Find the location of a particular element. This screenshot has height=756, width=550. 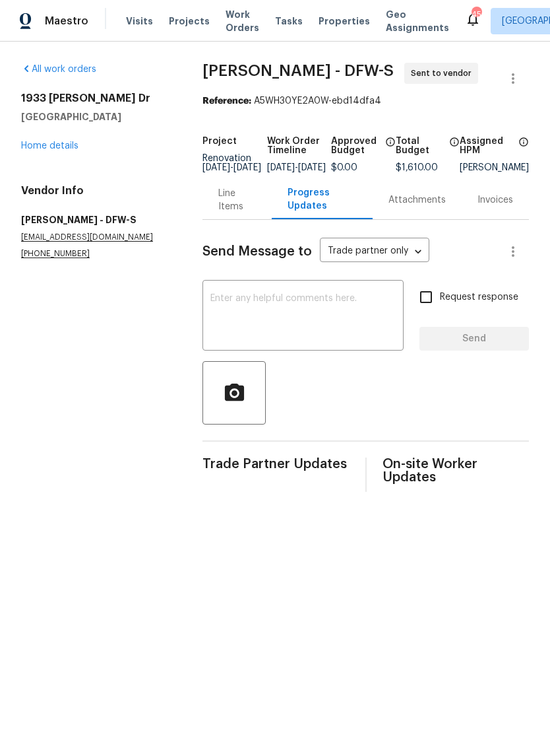

div: A5WH30YE2A0W-ebd14dfa4 is located at coordinates (366, 101).